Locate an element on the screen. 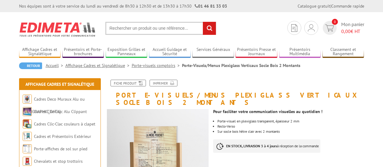 The height and width of the screenshot is (167, 383). a: Catalogue gratuit is located at coordinates (314, 6).